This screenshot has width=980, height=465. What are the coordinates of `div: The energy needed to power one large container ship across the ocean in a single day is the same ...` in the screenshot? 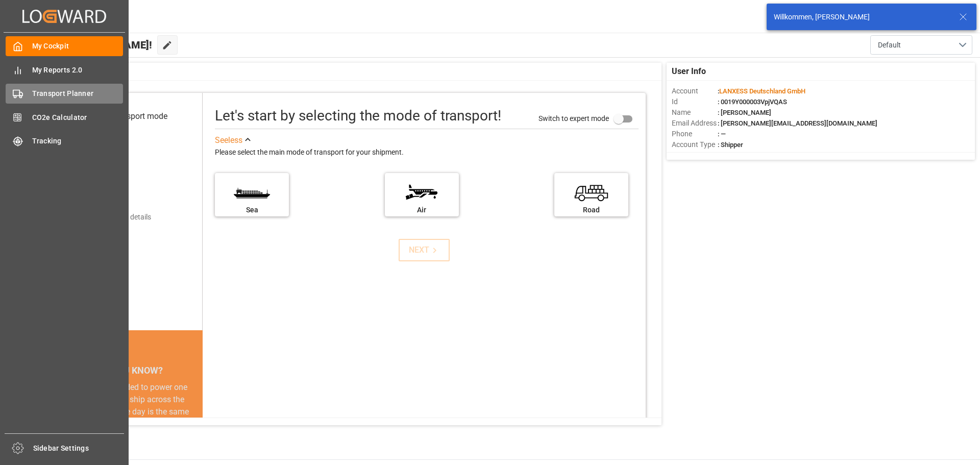 It's located at (128, 418).